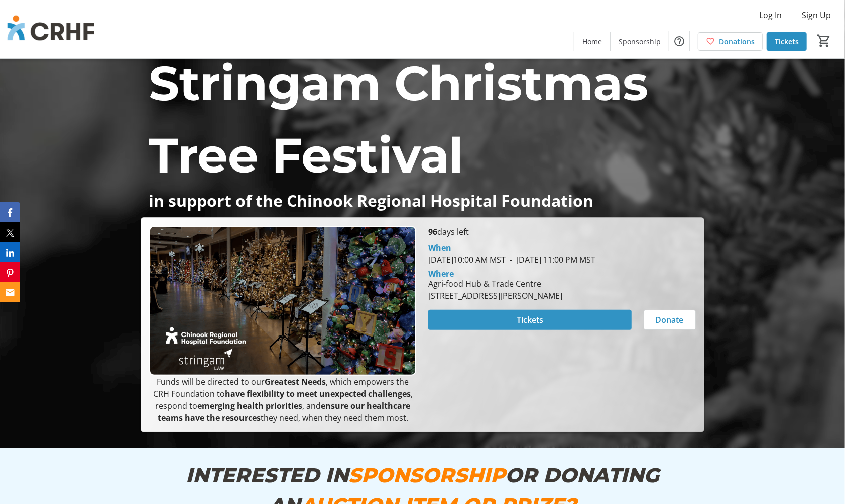  I want to click on div: Agri-food Hub & Trade Centre, so click(495, 284).